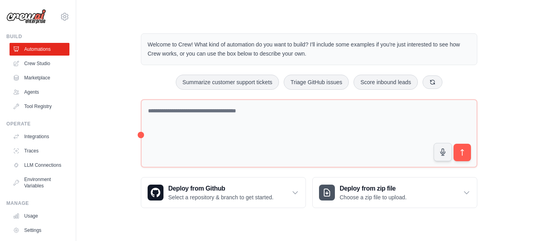  What do you see at coordinates (221, 189) in the screenshot?
I see `h3: Deploy from Github` at bounding box center [221, 189].